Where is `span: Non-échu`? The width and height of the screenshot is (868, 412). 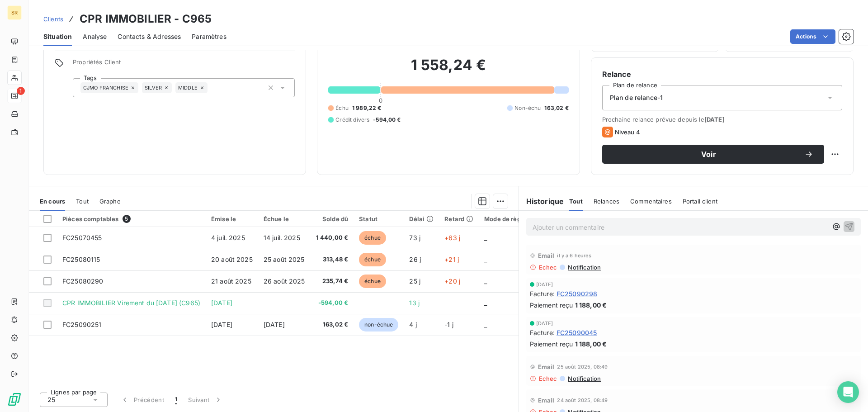 span: Non-échu is located at coordinates (527, 108).